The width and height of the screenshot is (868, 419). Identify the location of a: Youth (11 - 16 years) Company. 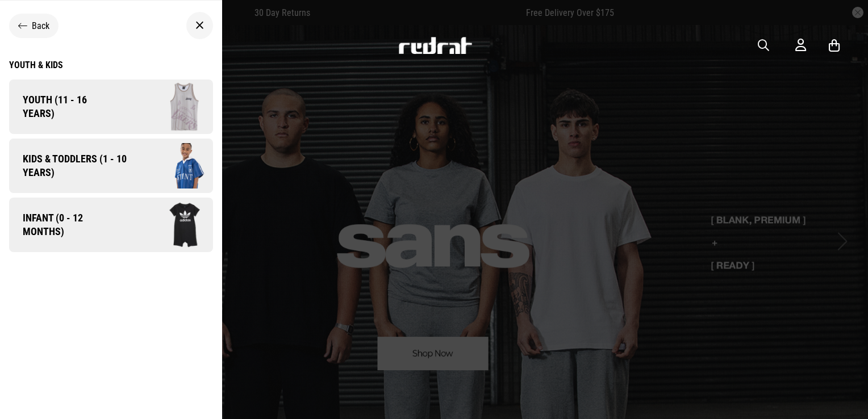
(111, 107).